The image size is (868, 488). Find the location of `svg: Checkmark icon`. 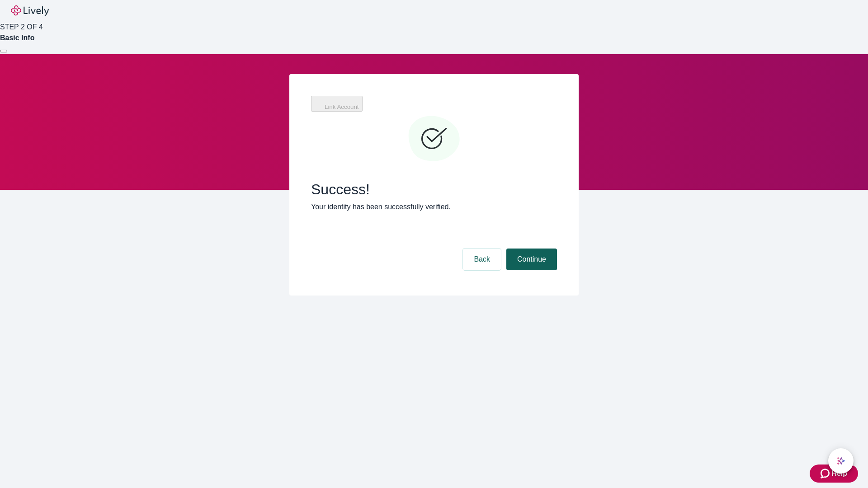

svg: Checkmark icon is located at coordinates (434, 139).